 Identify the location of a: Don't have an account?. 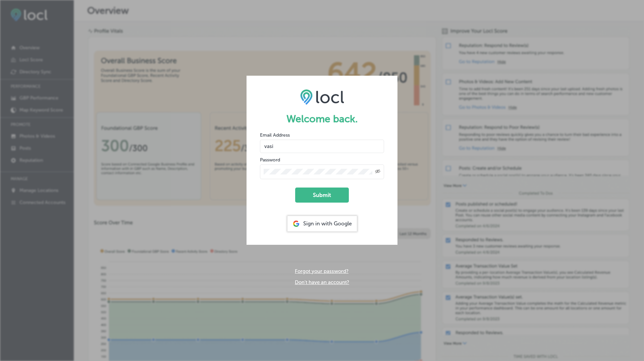
(322, 282).